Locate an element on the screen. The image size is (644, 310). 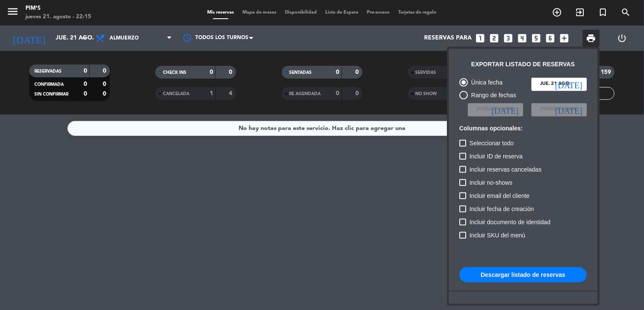
div: Rango de fechas is located at coordinates (492, 95).